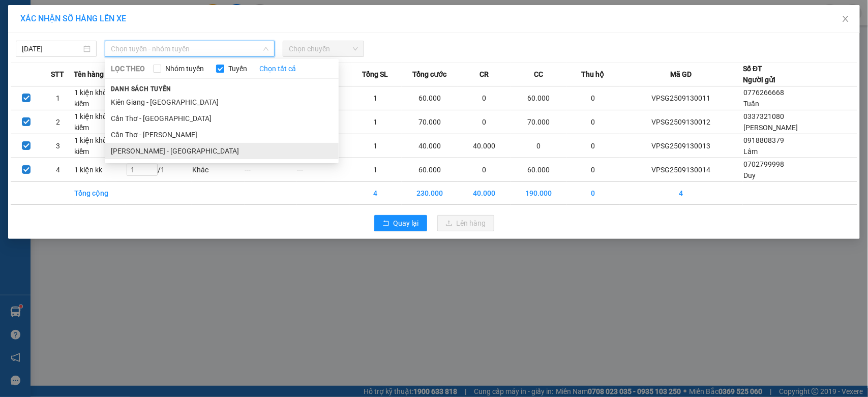 The image size is (868, 397). Describe the element at coordinates (681, 122) in the screenshot. I see `td: VPSG2509130012` at that location.